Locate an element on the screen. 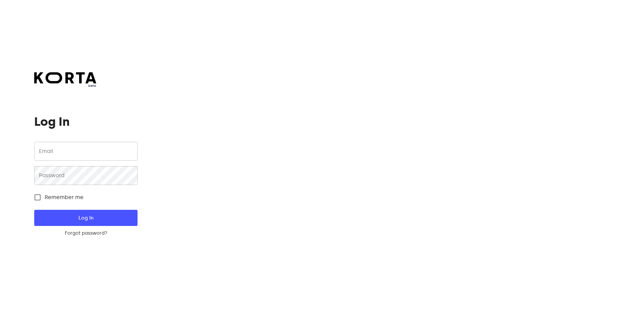 The width and height of the screenshot is (644, 309). a: Forgot password? is located at coordinates (86, 233).